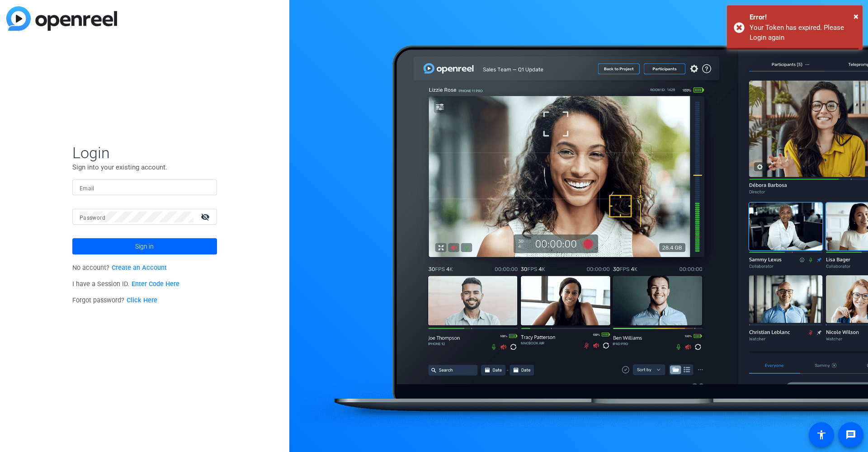  What do you see at coordinates (144, 187) in the screenshot?
I see `input: Enter Email Address` at bounding box center [144, 187].